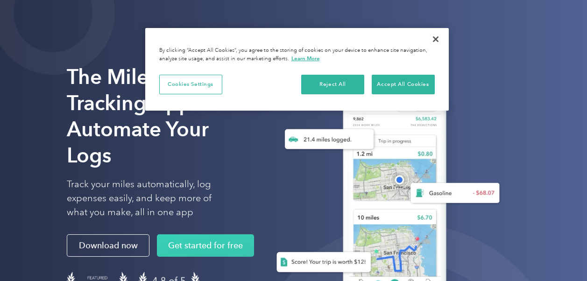 This screenshot has width=587, height=281. I want to click on strong: The Mileage Tracking App to Automate Your Logs, so click(141, 116).